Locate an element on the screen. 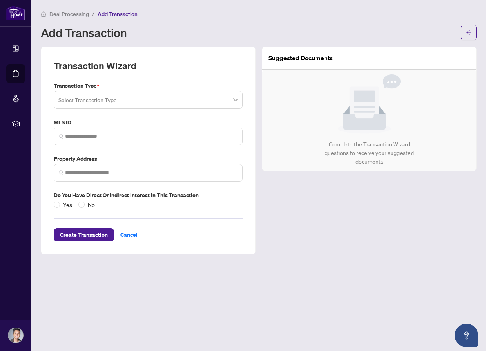 The image size is (486, 351). span: No is located at coordinates (91, 205).